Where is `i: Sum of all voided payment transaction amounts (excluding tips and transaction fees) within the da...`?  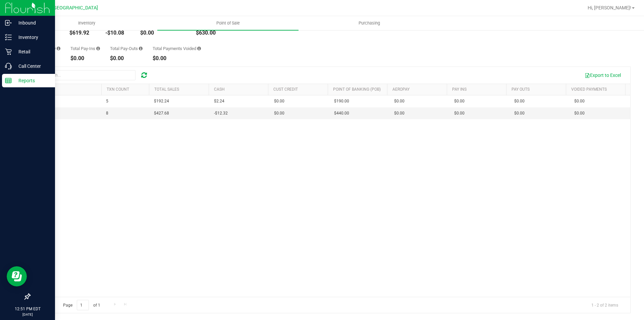 i: Sum of all voided payment transaction amounts (excluding tips and transaction fees) within the da... is located at coordinates (199, 48).